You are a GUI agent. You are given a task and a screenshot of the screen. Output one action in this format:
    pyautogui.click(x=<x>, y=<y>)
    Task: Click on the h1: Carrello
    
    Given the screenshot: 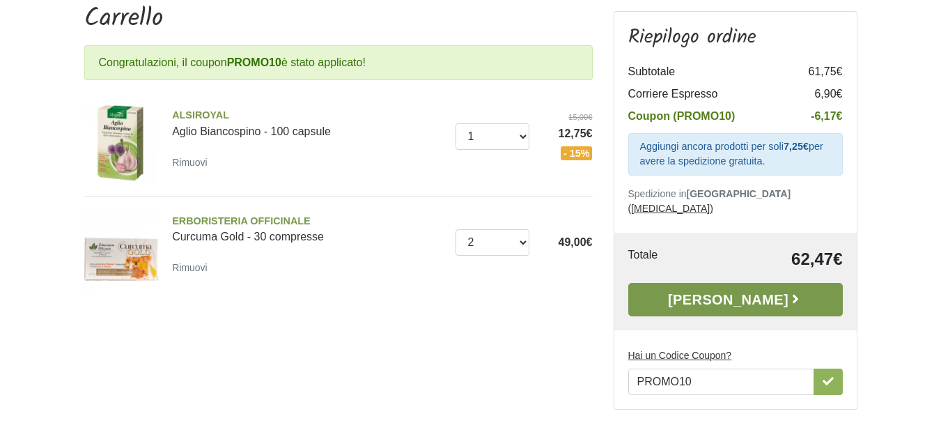 What is the action you would take?
    pyautogui.click(x=338, y=19)
    